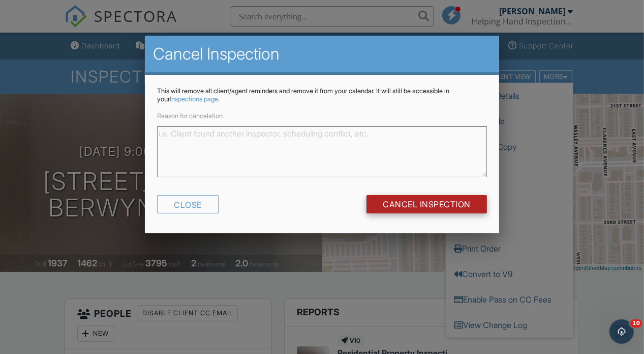 The image size is (644, 354). I want to click on h2: Cancel Inspection, so click(322, 54).